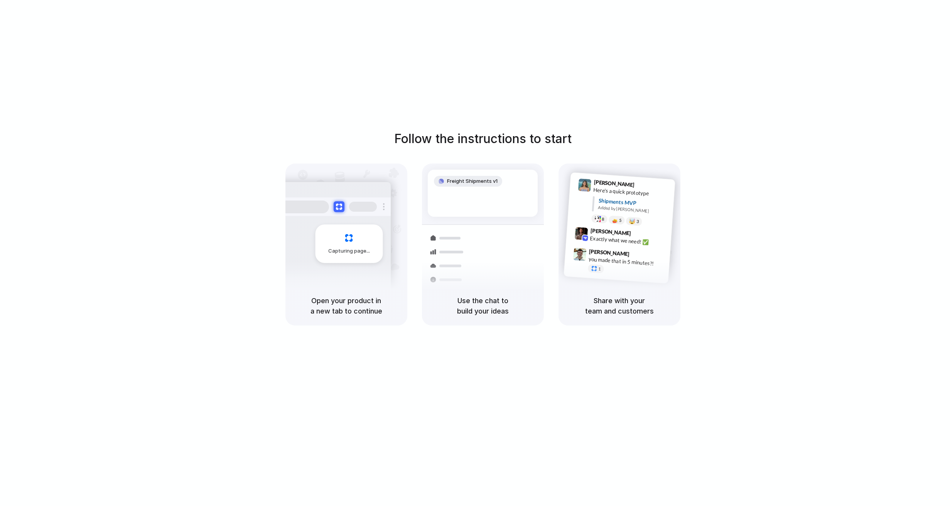  Describe the element at coordinates (620, 220) in the screenshot. I see `span: 5` at that location.